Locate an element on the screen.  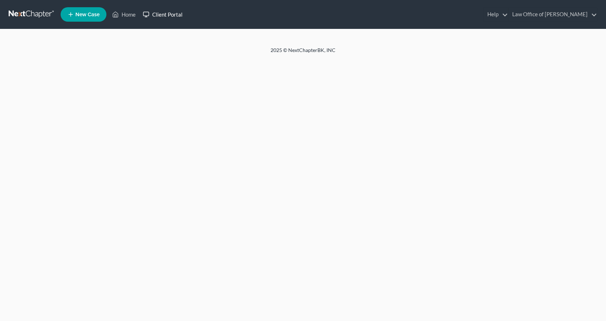
div: 2025 © NextChapterBK, INC is located at coordinates (303, 53).